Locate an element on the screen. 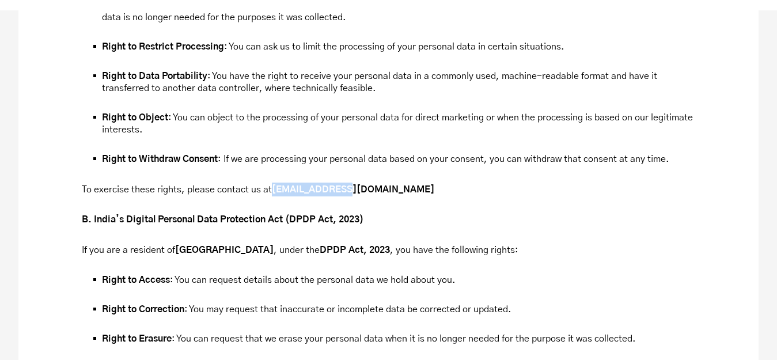 The image size is (777, 360). strong: Right to Data Portability is located at coordinates (154, 76).